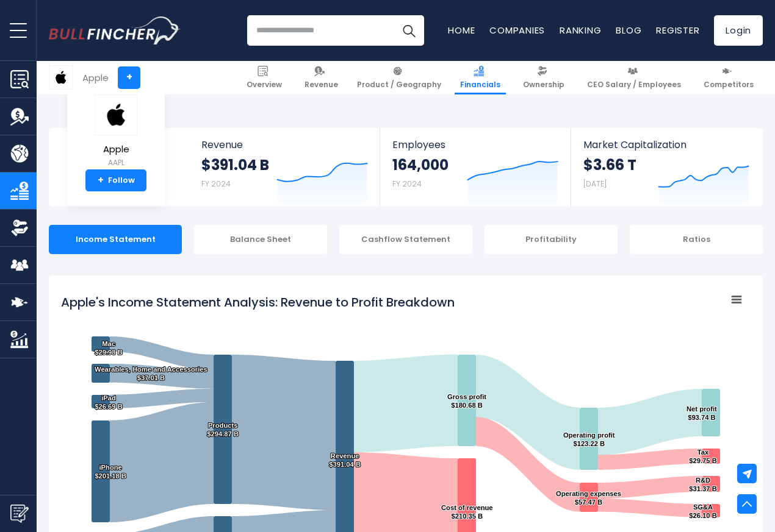 This screenshot has width=775, height=532. Describe the element at coordinates (634, 78) in the screenshot. I see `a: CEO Salary / Employees` at that location.